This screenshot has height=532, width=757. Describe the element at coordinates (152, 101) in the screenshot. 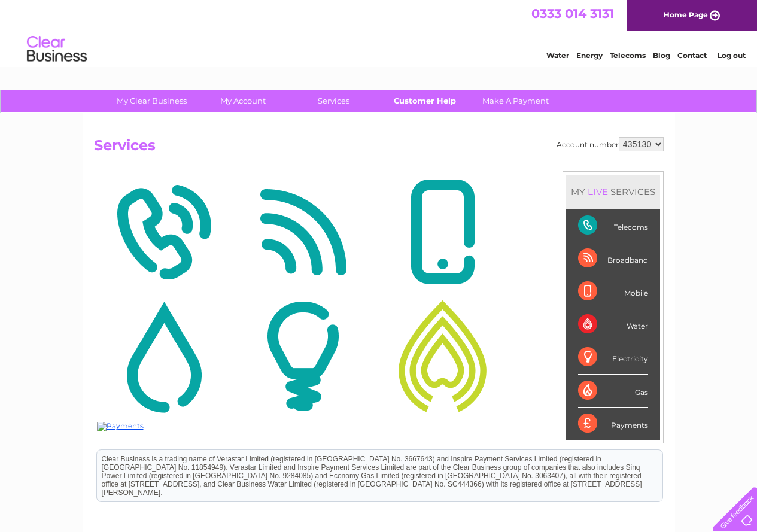

I see `a: My Clear Business` at that location.